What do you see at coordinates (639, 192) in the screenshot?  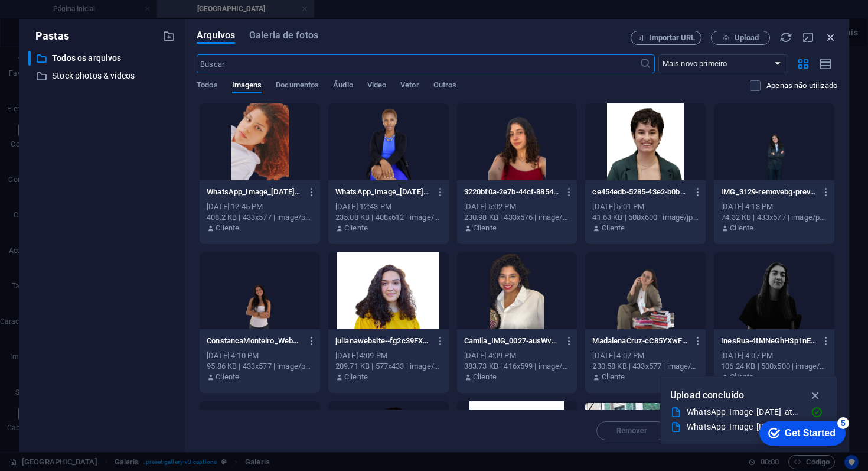 I see `p: ce454edb-5285-43e2-b0b1-813a94106603-x8jer8Ce-eD1tJYOHzTryw.JPG` at bounding box center [639, 192].